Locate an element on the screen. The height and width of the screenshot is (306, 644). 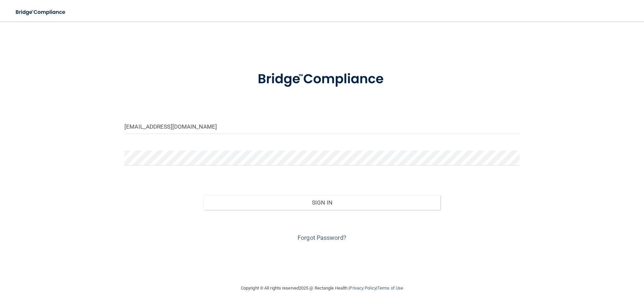
div: Copyright © All rights reserved 2025 @ Rectangle Health | | is located at coordinates (322, 288).